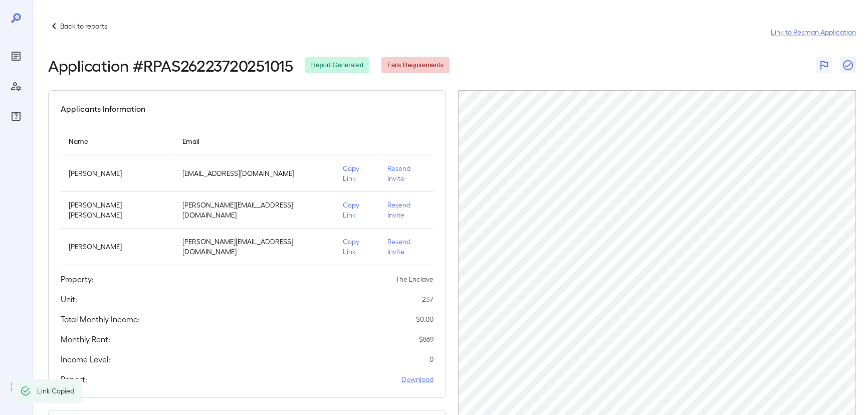 This screenshot has height=415, width=868. What do you see at coordinates (824, 65) in the screenshot?
I see `button: Flag Report` at bounding box center [824, 65].